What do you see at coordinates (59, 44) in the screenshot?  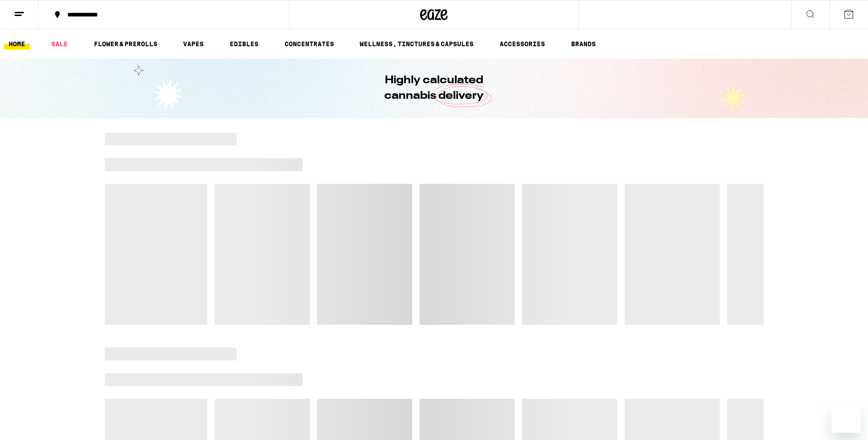 I see `a: SALE` at bounding box center [59, 44].